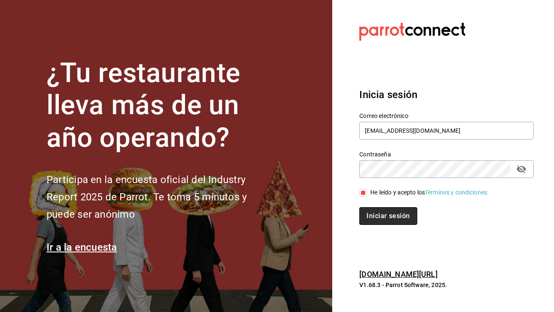 Image resolution: width=554 pixels, height=312 pixels. What do you see at coordinates (521, 169) in the screenshot?
I see `button: passwordField` at bounding box center [521, 169].